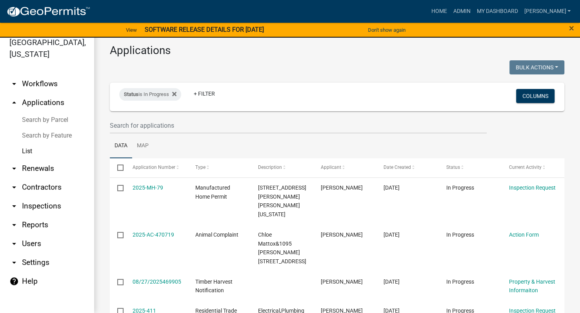 Image resolution: width=580 pixels, height=313 pixels. I want to click on span: Animal Complaint, so click(217, 235).